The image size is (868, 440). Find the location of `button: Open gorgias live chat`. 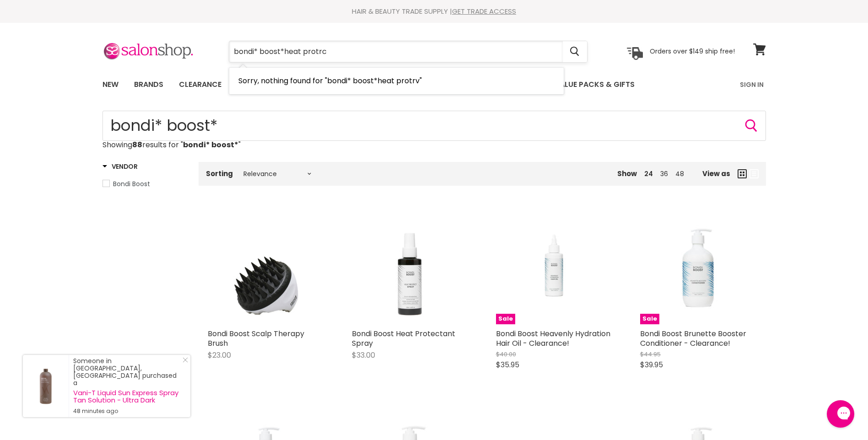

button: Open gorgias live chat is located at coordinates (19, 17).